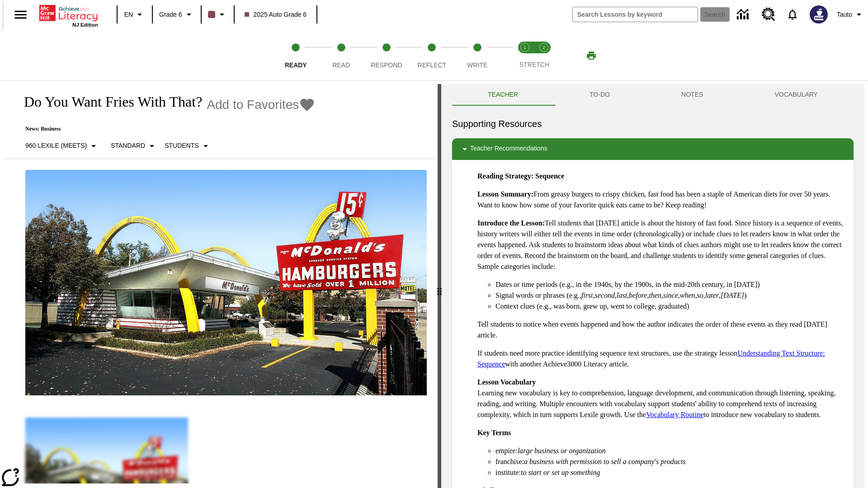 The image size is (868, 488). I want to click on text: 1, so click(525, 47).